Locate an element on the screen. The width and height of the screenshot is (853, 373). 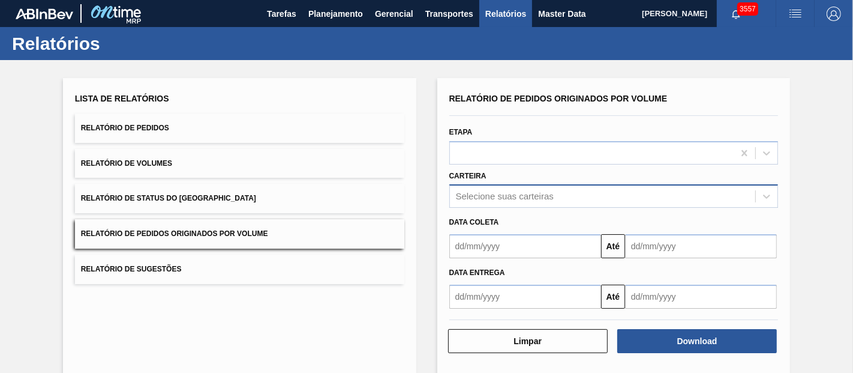
button: Relatório de Sugestões is located at coordinates (239, 269).